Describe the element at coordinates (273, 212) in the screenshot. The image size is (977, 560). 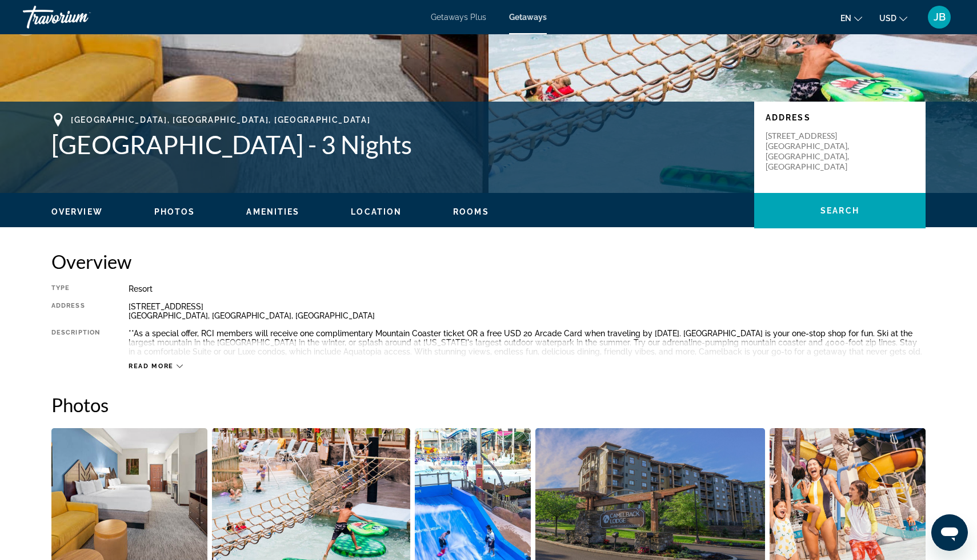
I see `span: Amenities` at that location.